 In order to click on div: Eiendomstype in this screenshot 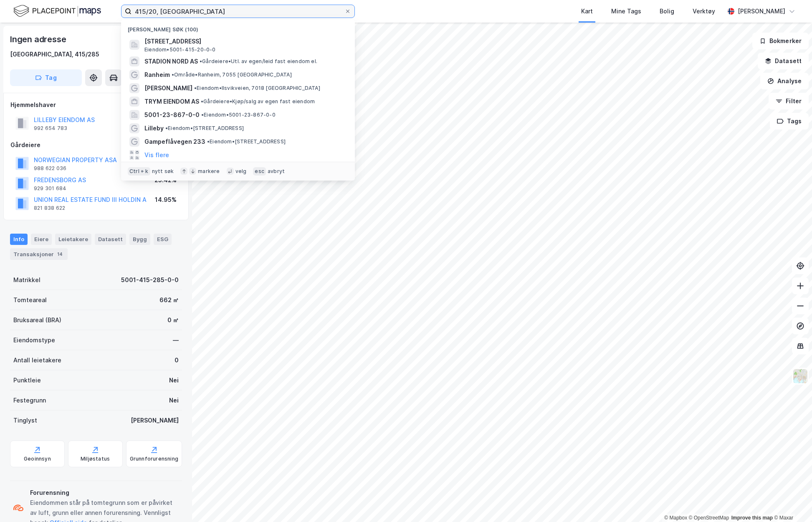, I will do `click(34, 340)`.